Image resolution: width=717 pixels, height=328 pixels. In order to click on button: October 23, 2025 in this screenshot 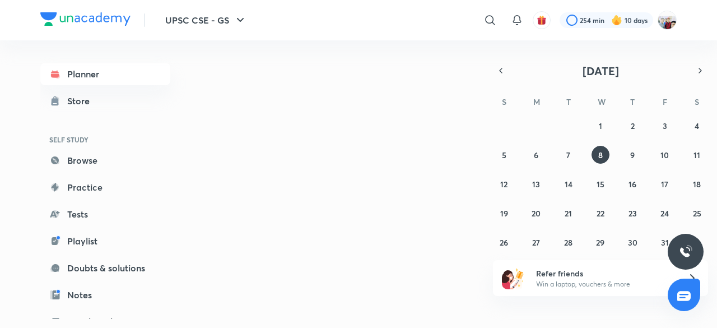, I will do `click(632, 213)`.